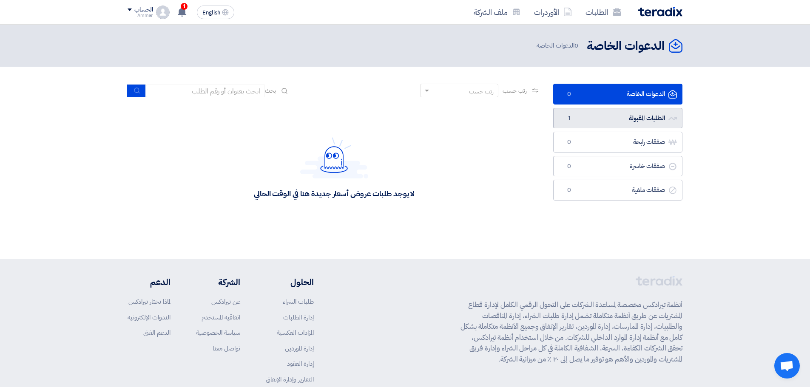 The height and width of the screenshot is (387, 810). Describe the element at coordinates (618, 190) in the screenshot. I see `a: صفقات ملغية0` at that location.